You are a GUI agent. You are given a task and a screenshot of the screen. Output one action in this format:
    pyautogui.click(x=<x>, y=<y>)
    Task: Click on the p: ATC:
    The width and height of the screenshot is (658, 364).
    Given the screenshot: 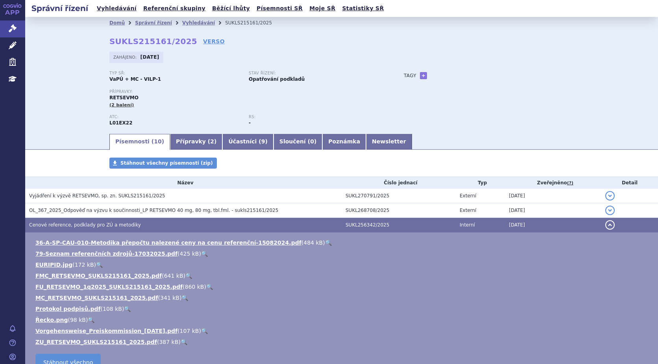 What is the action you would take?
    pyautogui.click(x=175, y=117)
    